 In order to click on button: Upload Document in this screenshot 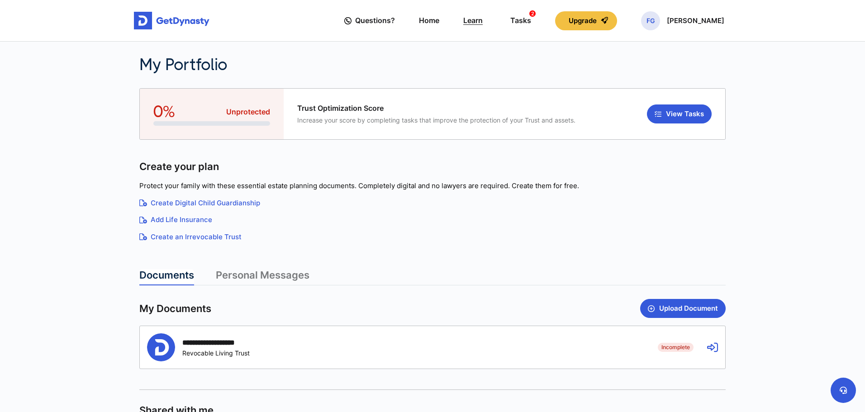, I will do `click(682, 308)`.